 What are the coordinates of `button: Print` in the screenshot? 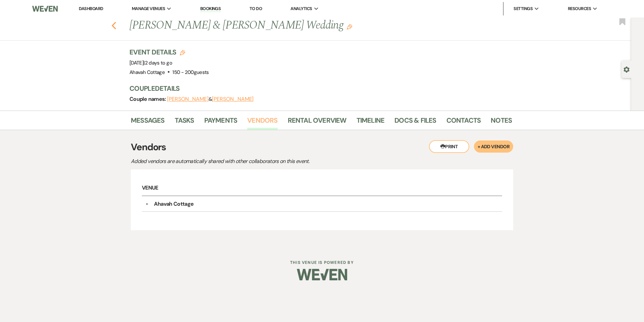 It's located at (449, 146).